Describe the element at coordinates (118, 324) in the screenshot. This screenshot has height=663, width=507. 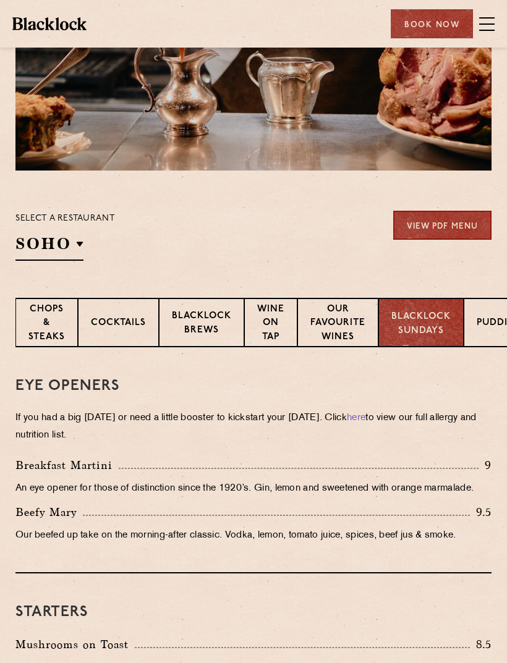
I see `p: Cocktails` at that location.